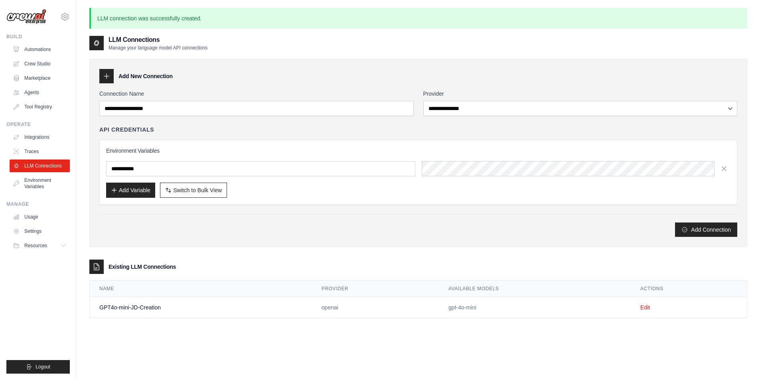 This screenshot has width=760, height=380. Describe the element at coordinates (38, 124) in the screenshot. I see `div: Operate` at that location.